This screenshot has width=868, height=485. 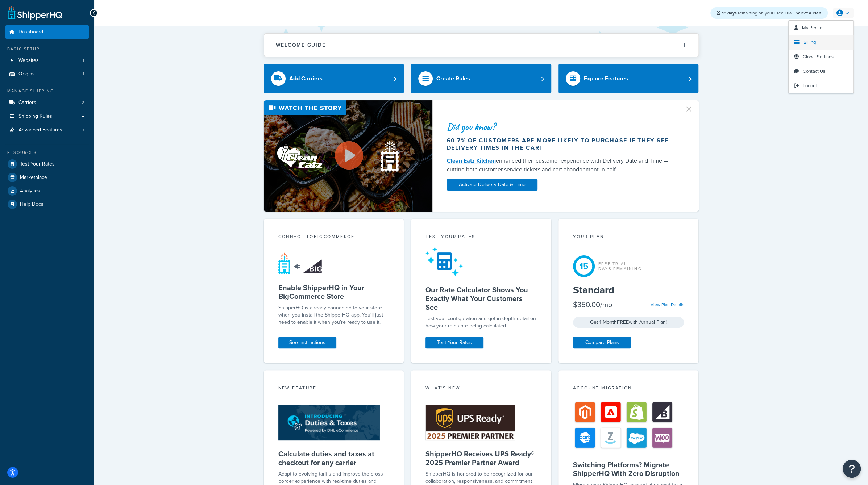 What do you see at coordinates (629, 322) in the screenshot?
I see `div: Get 1 Month with Annual Plan!` at bounding box center [629, 322].